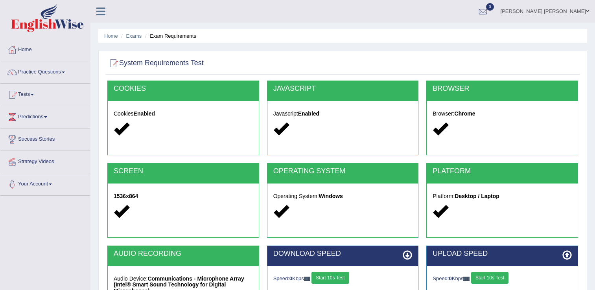 This screenshot has width=595, height=290. I want to click on h2: JAVASCRIPT, so click(343, 89).